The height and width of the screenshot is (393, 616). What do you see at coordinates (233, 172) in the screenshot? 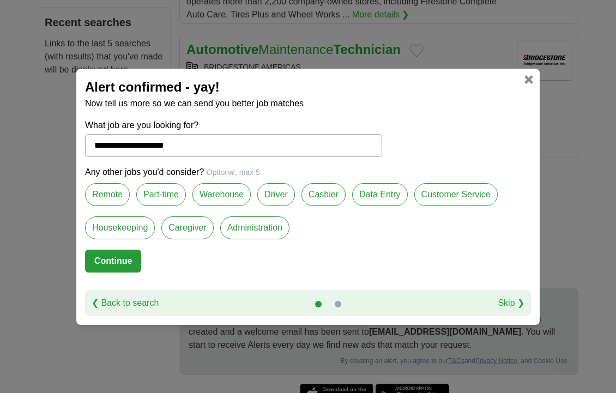
I see `span: Optional, max 5` at bounding box center [233, 172].